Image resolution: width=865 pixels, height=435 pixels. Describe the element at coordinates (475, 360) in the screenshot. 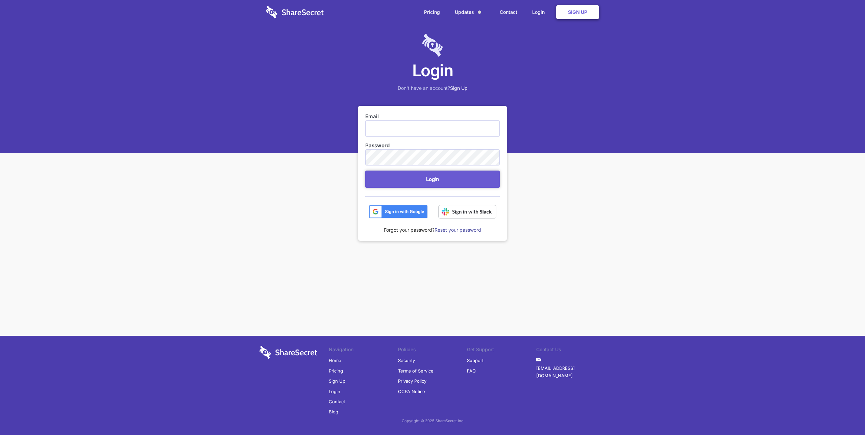

I see `a: Support` at that location.